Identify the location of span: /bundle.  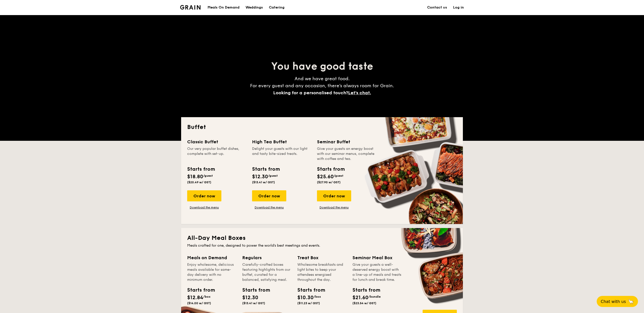
(374, 296).